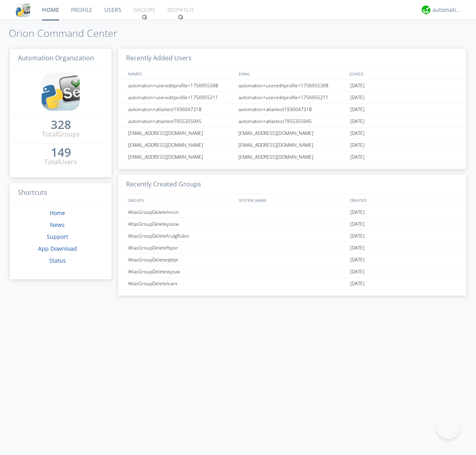 This screenshot has width=476, height=455. What do you see at coordinates (57, 225) in the screenshot?
I see `a: News` at bounding box center [57, 225].